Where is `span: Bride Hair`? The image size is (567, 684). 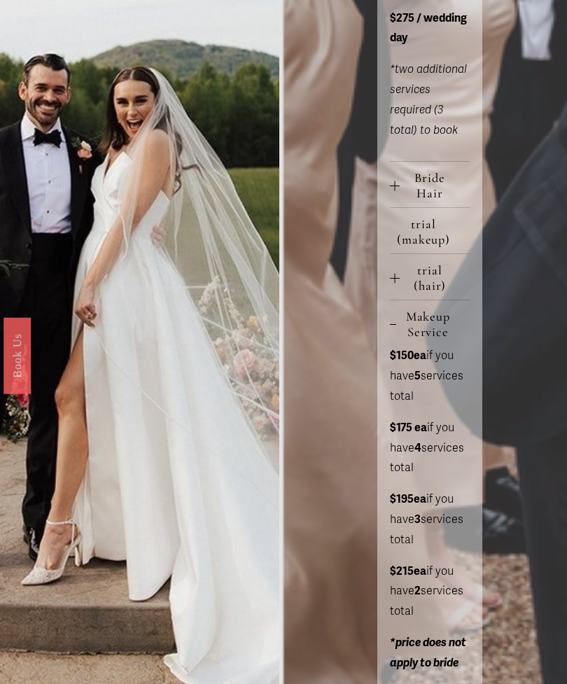 span: Bride Hair is located at coordinates (435, 186).